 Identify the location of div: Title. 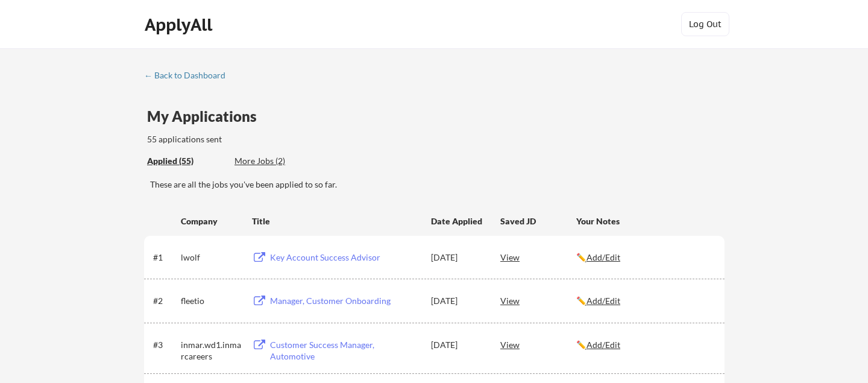
(336, 222).